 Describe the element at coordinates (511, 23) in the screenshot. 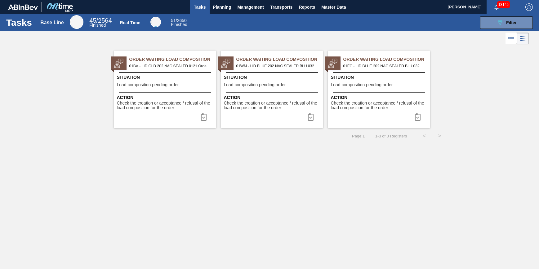

I see `span: Filter` at that location.